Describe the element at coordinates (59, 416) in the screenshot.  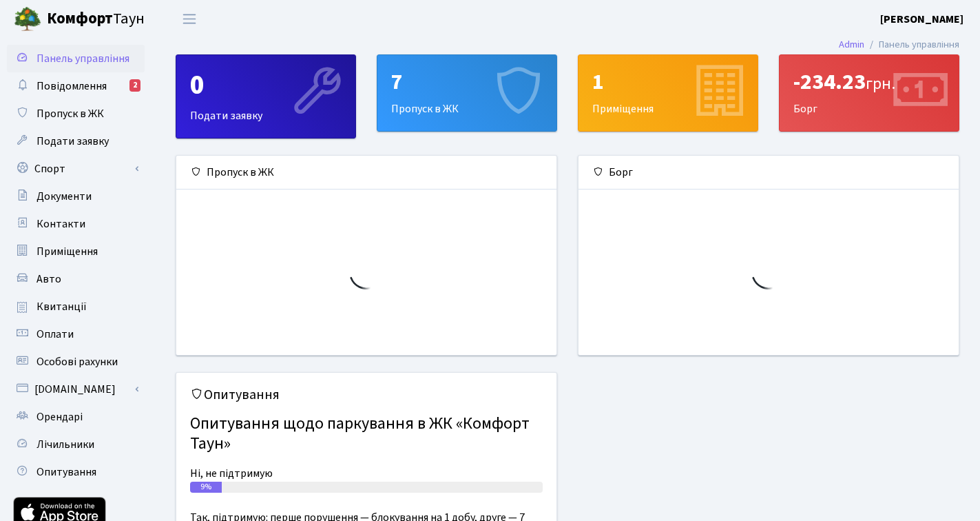
I see `span: Орендарі` at that location.